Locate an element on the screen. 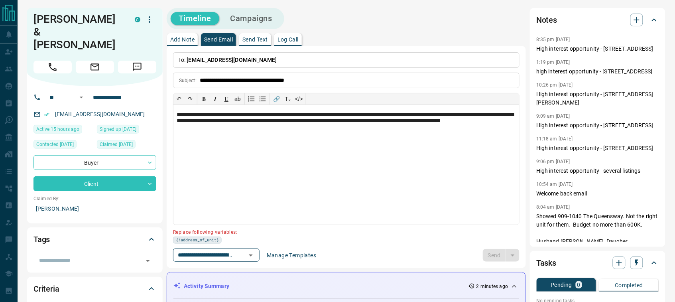 The height and width of the screenshot is (302, 675). h2: Notes is located at coordinates (546, 20).